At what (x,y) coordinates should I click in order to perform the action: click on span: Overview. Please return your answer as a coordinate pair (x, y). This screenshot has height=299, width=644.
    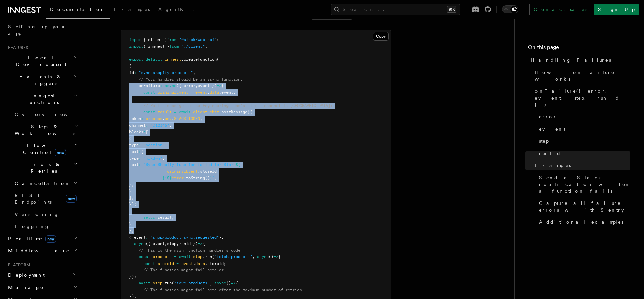
    Looking at the image, I should click on (49, 115).